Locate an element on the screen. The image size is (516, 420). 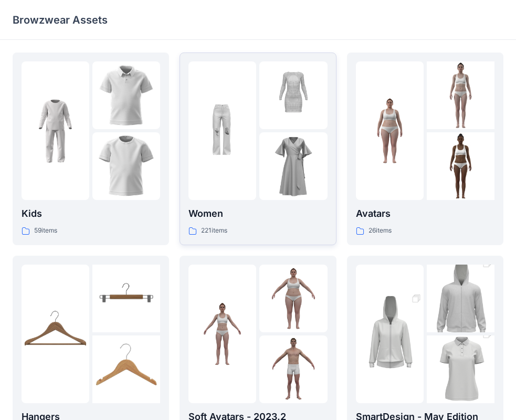
a: folder 1folder 2folder 3Kids59items is located at coordinates (91, 149).